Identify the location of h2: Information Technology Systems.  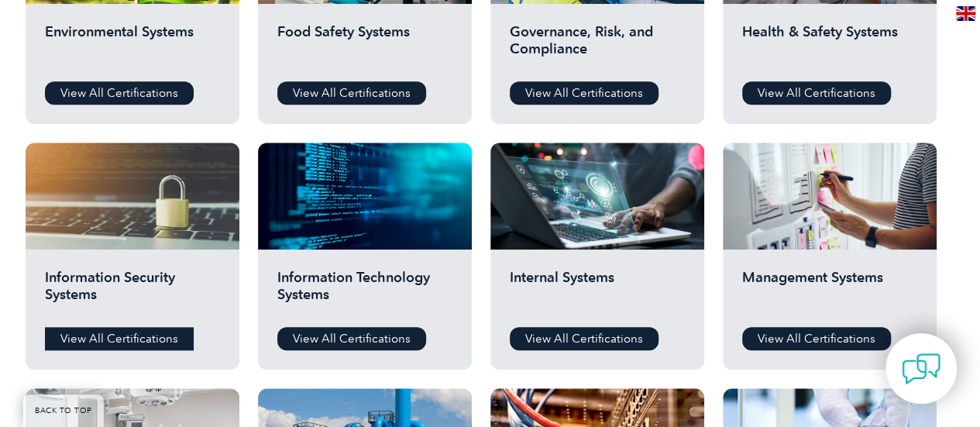
(365, 293).